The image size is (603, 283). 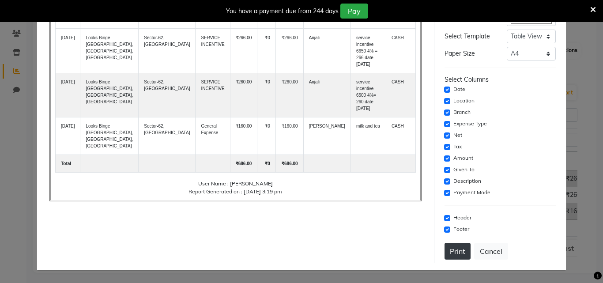 What do you see at coordinates (458, 135) in the screenshot?
I see `label: Net` at bounding box center [458, 135].